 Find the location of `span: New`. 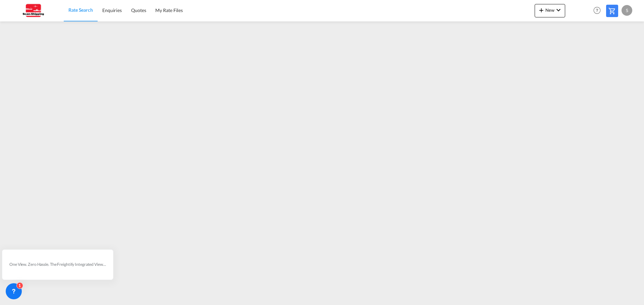

span: New is located at coordinates (550, 10).